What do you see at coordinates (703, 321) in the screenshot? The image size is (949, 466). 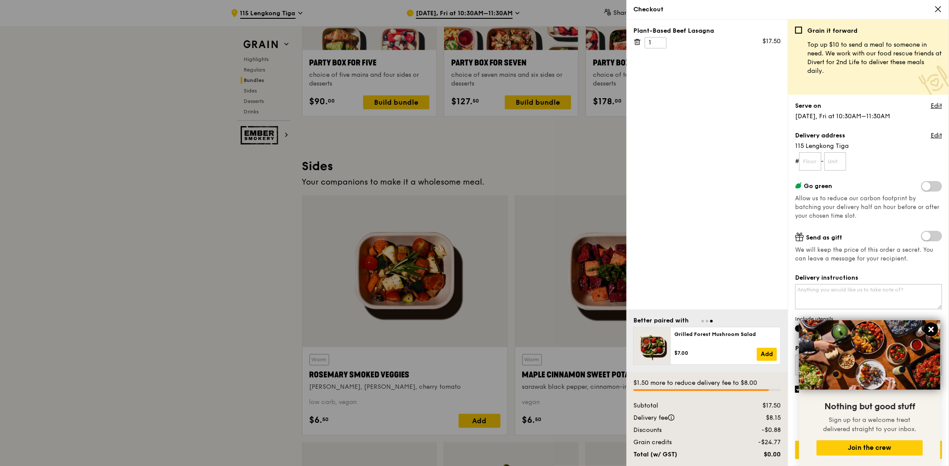 I see `span: Go to slide 1` at bounding box center [703, 321].